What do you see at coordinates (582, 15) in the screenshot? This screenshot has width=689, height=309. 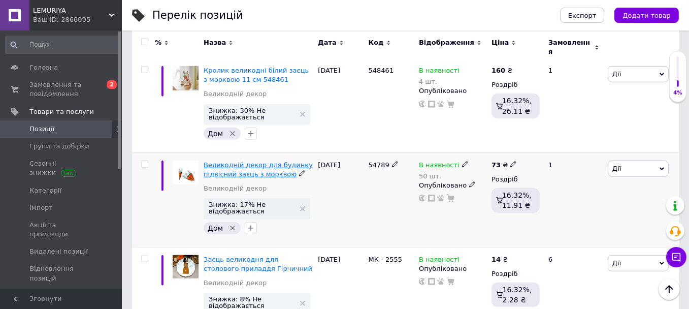 I see `button: Експорт` at bounding box center [582, 15].